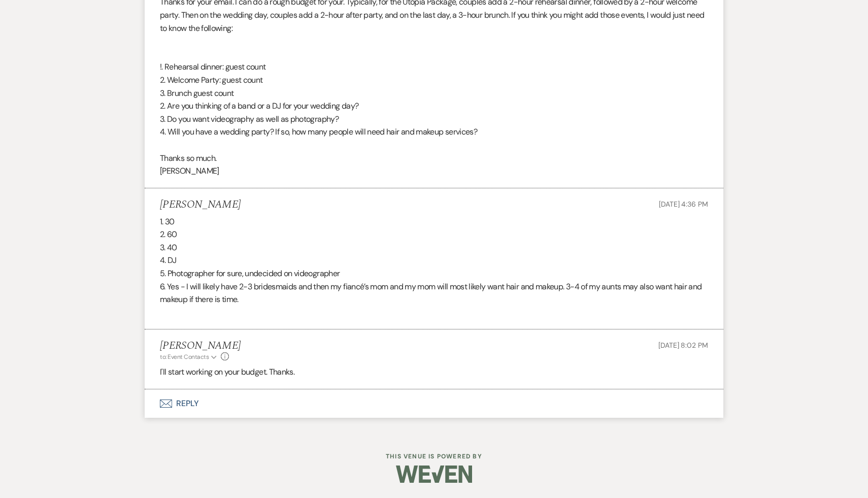  What do you see at coordinates (434, 247) in the screenshot?
I see `p: 3. 40` at bounding box center [434, 247].